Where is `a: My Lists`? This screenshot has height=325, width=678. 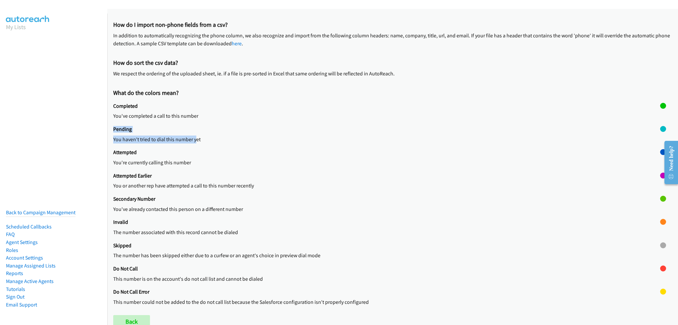 a: My Lists is located at coordinates (16, 27).